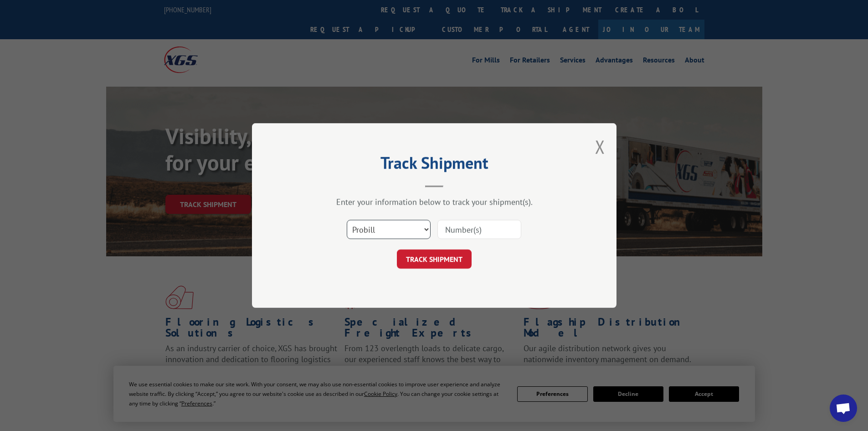 The height and width of the screenshot is (431, 868). I want to click on input: Number(s), so click(479, 229).